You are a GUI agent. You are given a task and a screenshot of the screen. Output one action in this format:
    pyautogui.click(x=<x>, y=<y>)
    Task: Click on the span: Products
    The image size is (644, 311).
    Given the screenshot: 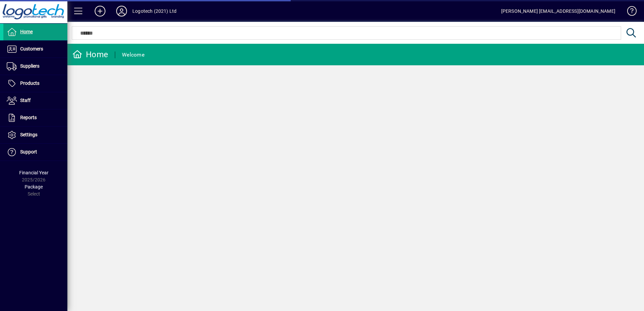 What is the action you would take?
    pyautogui.click(x=29, y=83)
    